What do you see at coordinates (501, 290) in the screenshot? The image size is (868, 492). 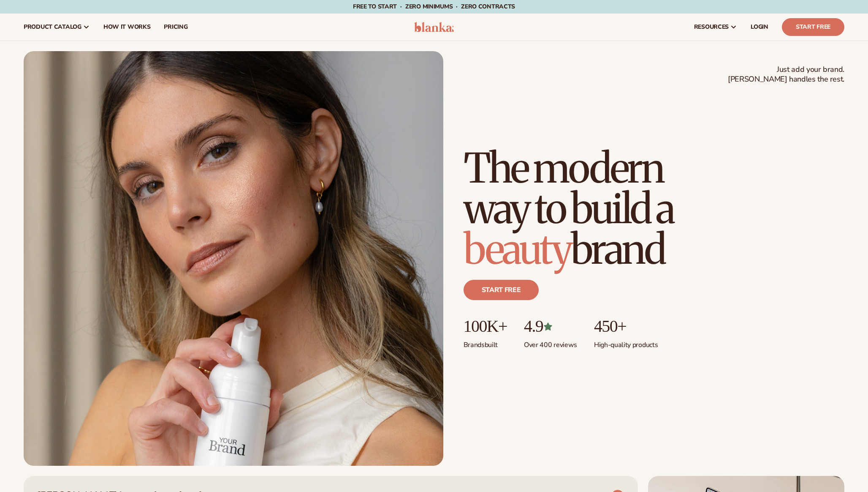 I see `a: Start free` at bounding box center [501, 290].